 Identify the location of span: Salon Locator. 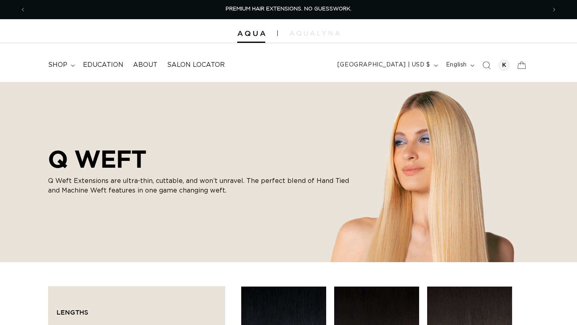
(196, 65).